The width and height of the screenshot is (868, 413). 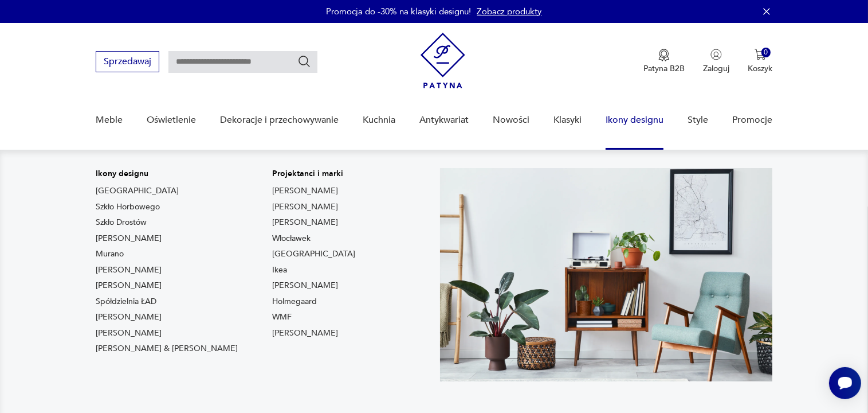 I want to click on button: Patyna B2B, so click(x=664, y=61).